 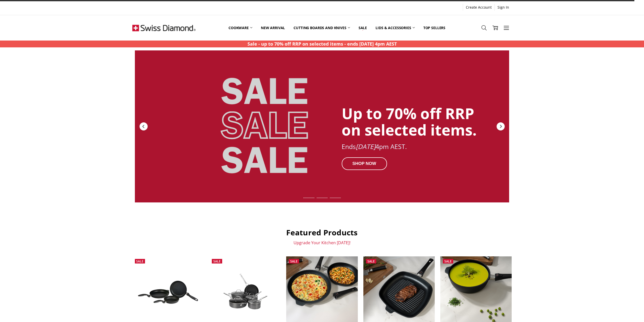 I want to click on div: Up to 70% off RRP on selected items., so click(x=409, y=121).